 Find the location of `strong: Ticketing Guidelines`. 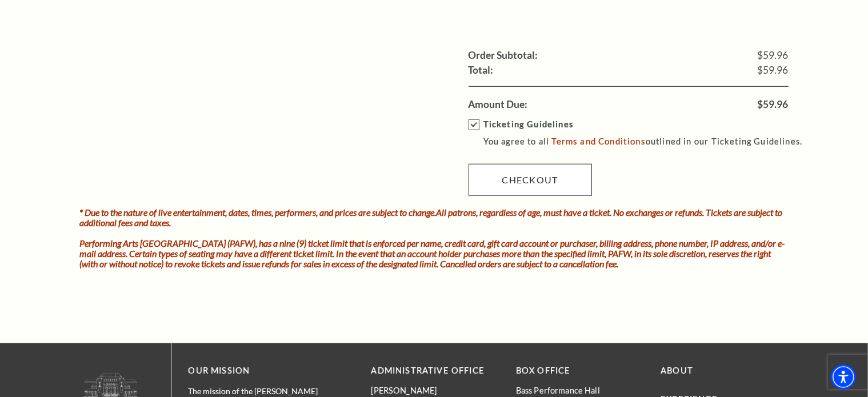

strong: Ticketing Guidelines is located at coordinates (528, 124).